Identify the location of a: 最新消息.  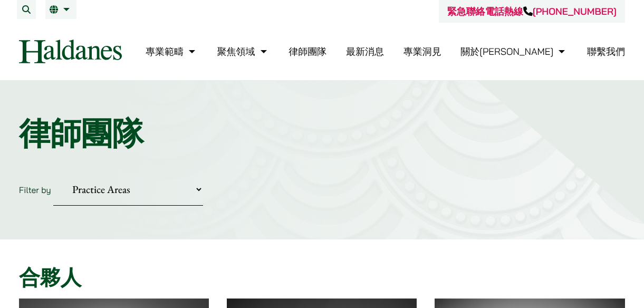
(365, 51).